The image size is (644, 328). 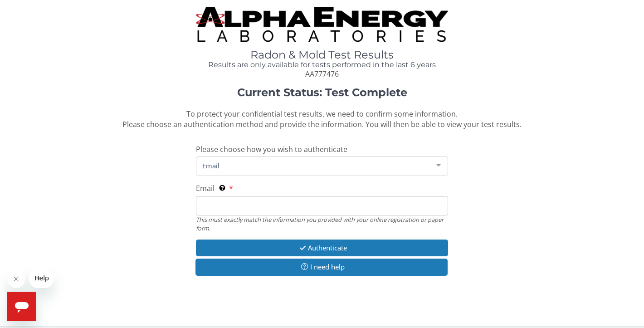 What do you see at coordinates (272, 149) in the screenshot?
I see `span: Please choose how you wish to authenticate` at bounding box center [272, 149].